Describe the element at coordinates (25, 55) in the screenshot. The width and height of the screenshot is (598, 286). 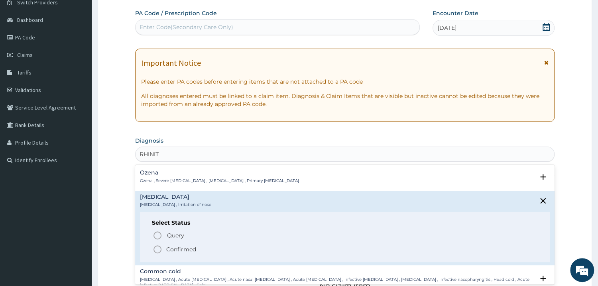
I see `span: Claims` at that location.